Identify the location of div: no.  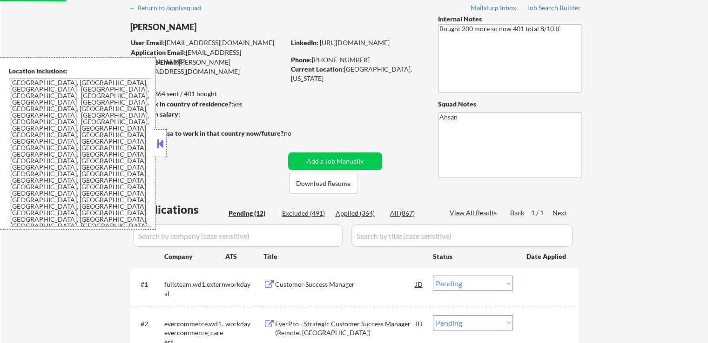
(297, 134).